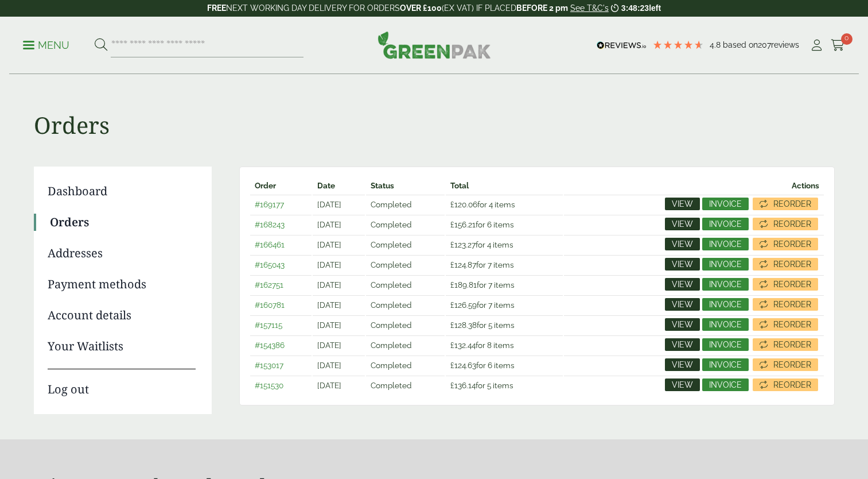 The width and height of the screenshot is (868, 479). I want to click on a: #165043, so click(270, 265).